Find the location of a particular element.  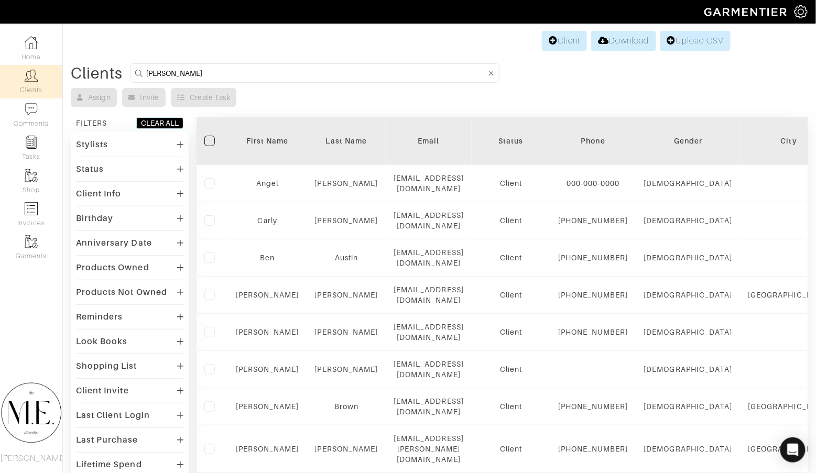

img: orders-icon-0abe47150d42831381b5fb84f609e132dff9fe21cb692f30cb5eec754e2cba89.png is located at coordinates (31, 209).